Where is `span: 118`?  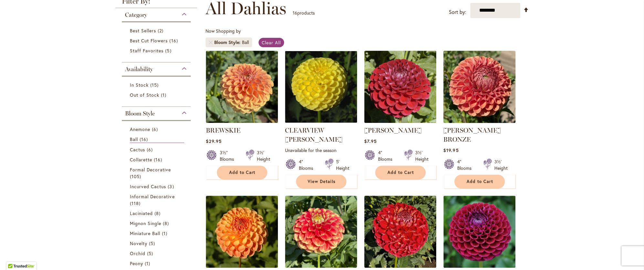 span: 118 is located at coordinates (136, 203).